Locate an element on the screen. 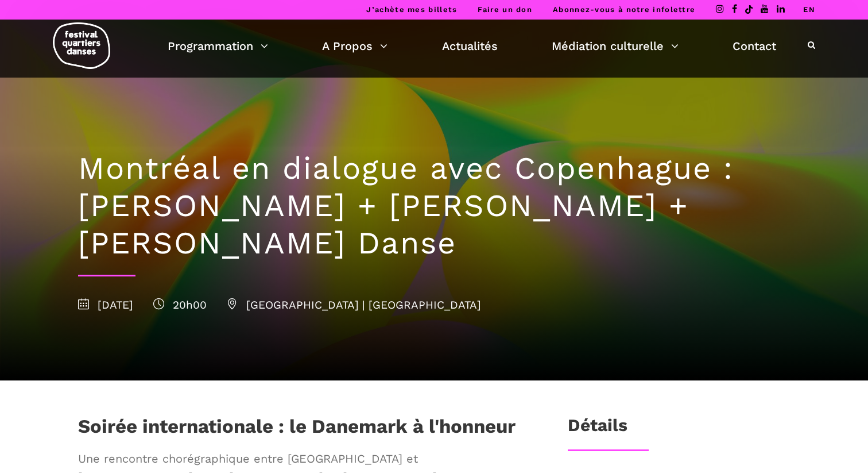 The height and width of the screenshot is (473, 868). a: J’achète mes billets is located at coordinates (411, 9).